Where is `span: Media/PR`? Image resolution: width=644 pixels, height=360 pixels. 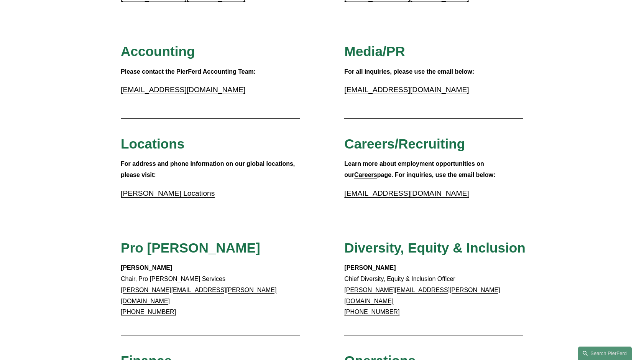 span: Media/PR is located at coordinates (375, 51).